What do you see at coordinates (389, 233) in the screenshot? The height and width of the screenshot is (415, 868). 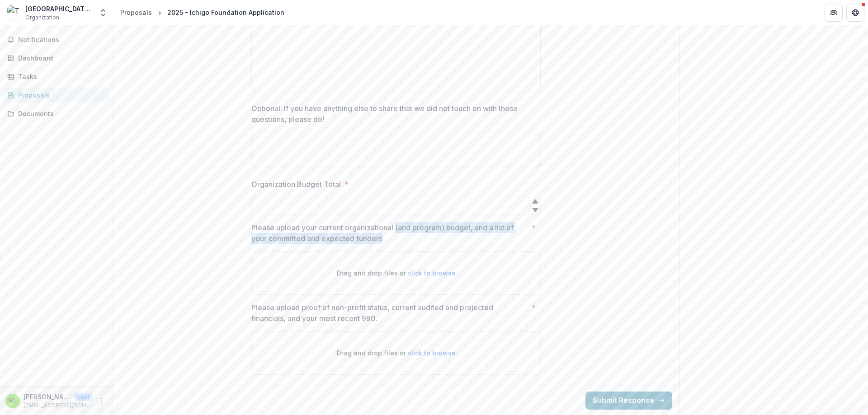 I see `p: Please upload your current organizational (and program) budget, and a list of your committed and ...` at bounding box center [389, 233].